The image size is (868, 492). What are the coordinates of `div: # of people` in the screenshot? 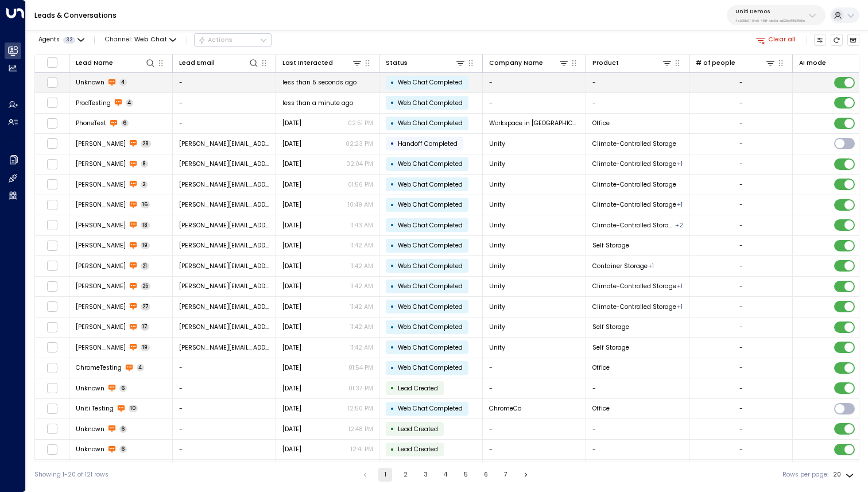 It's located at (715, 63).